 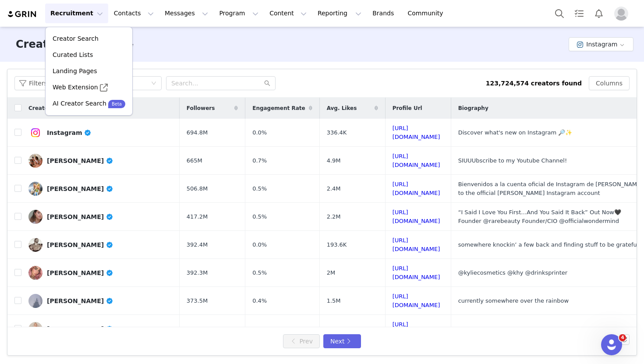 What do you see at coordinates (408, 108) in the screenshot?
I see `span: Profile Url` at bounding box center [408, 108].